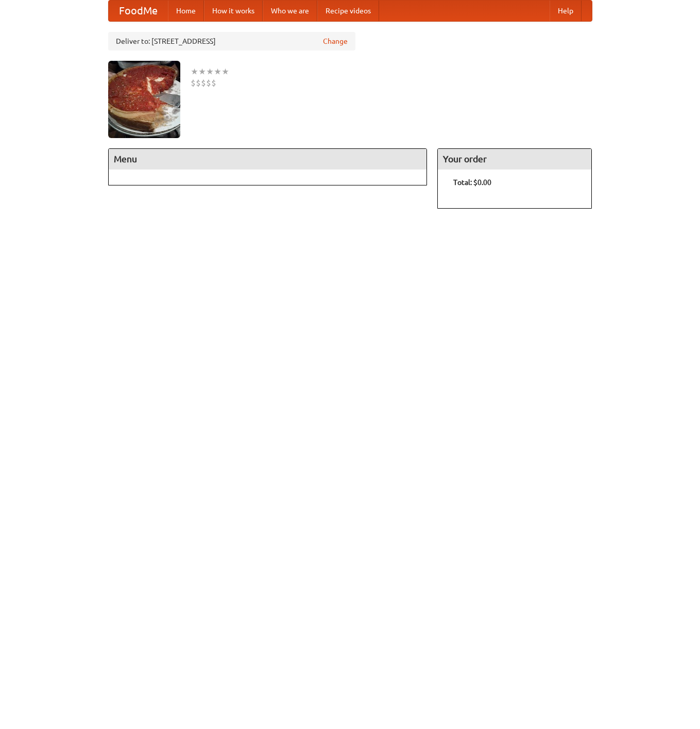 This screenshot has height=729, width=700. What do you see at coordinates (138, 11) in the screenshot?
I see `a: FoodMe` at bounding box center [138, 11].